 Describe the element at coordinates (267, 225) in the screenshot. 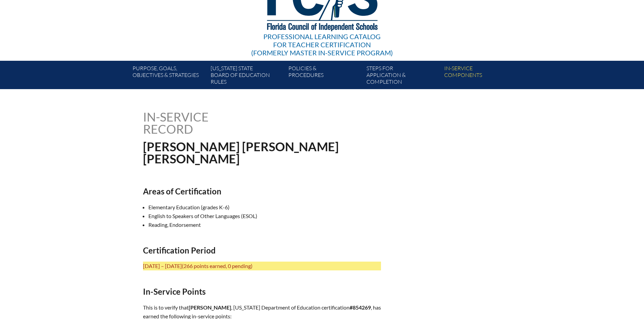

I see `li: Reading, Endorsement` at that location.